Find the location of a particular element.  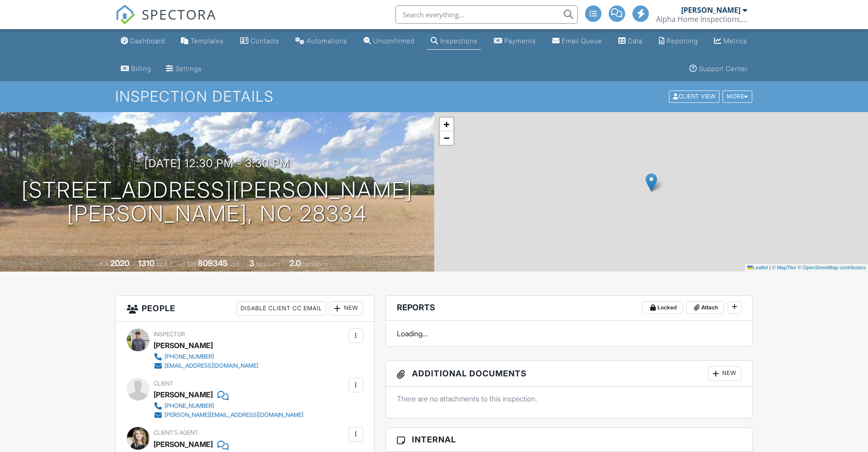

div: Reporting is located at coordinates (682, 40).